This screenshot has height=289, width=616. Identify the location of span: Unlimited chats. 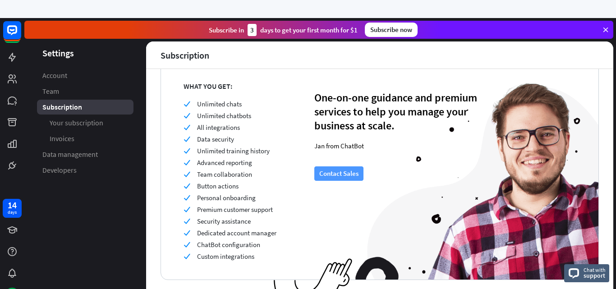
(219, 104).